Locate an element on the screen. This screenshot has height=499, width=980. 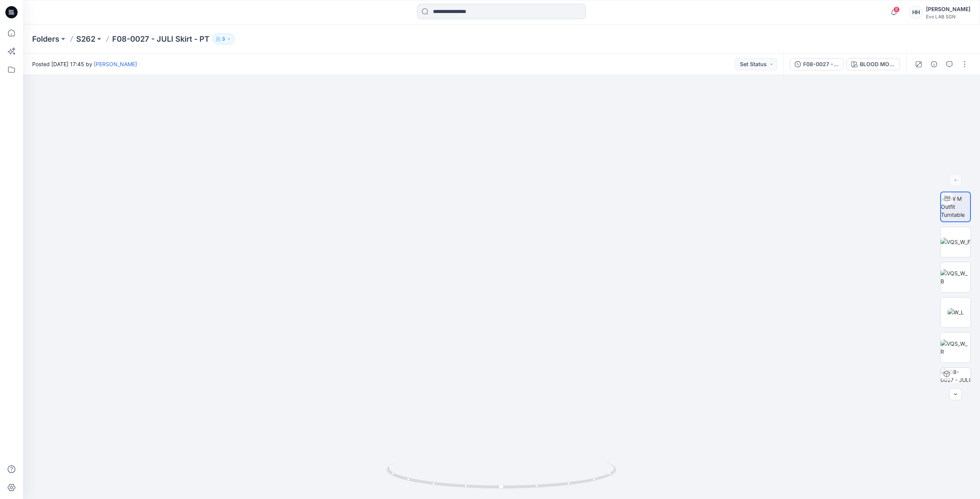
img: VQS_W_B is located at coordinates (956, 278).